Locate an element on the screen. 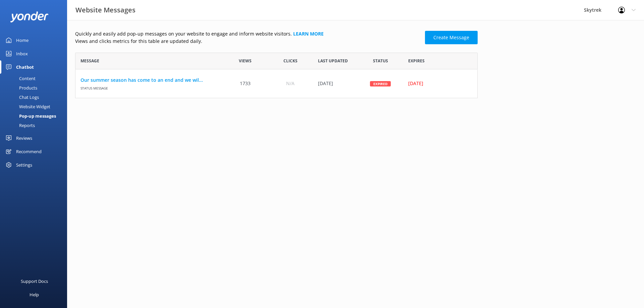  span: Message is located at coordinates (90, 61).